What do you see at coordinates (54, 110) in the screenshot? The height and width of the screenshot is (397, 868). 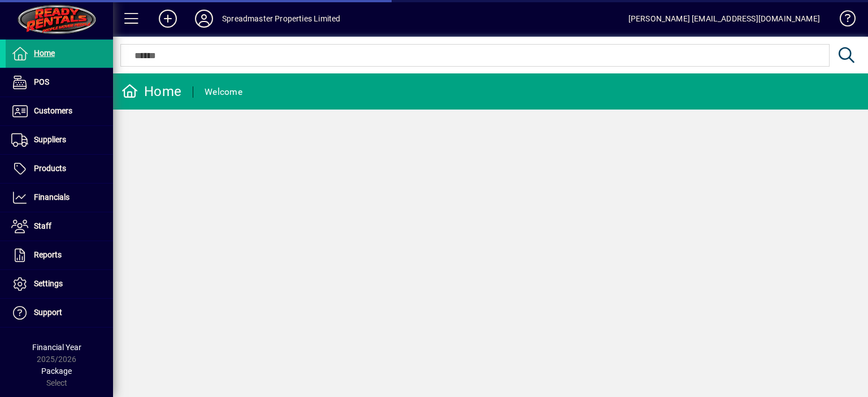 I see `span: Customers` at bounding box center [54, 110].